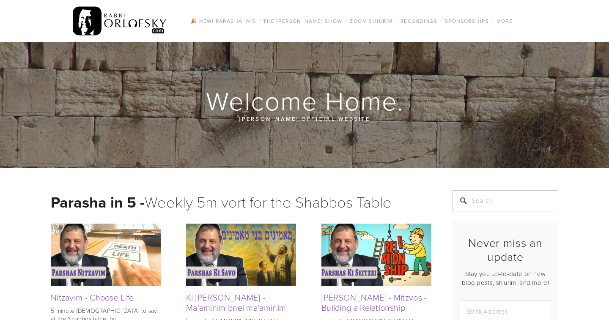 This screenshot has height=320, width=609. What do you see at coordinates (467, 21) in the screenshot?
I see `a: Sponsorships` at bounding box center [467, 21].